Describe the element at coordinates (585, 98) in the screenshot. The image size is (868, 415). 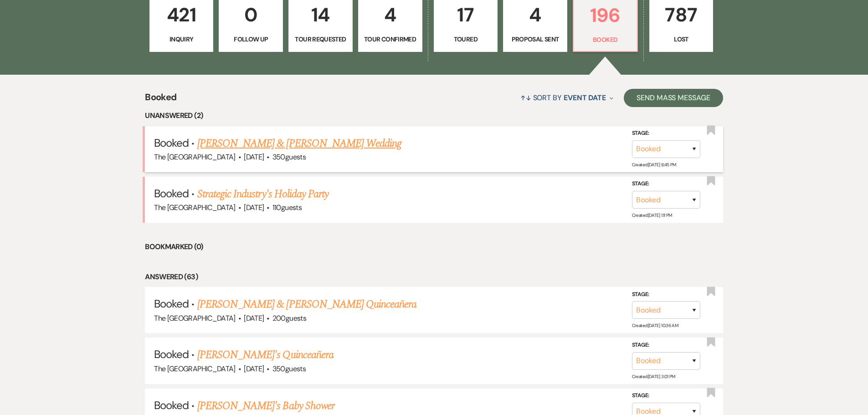
I see `span: Event Date` at that location.